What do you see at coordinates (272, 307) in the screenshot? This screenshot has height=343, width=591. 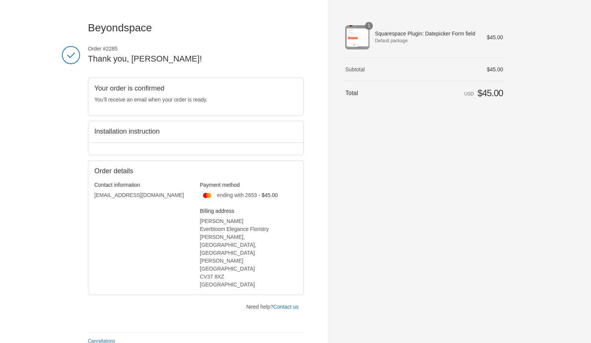 I see `p: Need help?` at bounding box center [272, 307].